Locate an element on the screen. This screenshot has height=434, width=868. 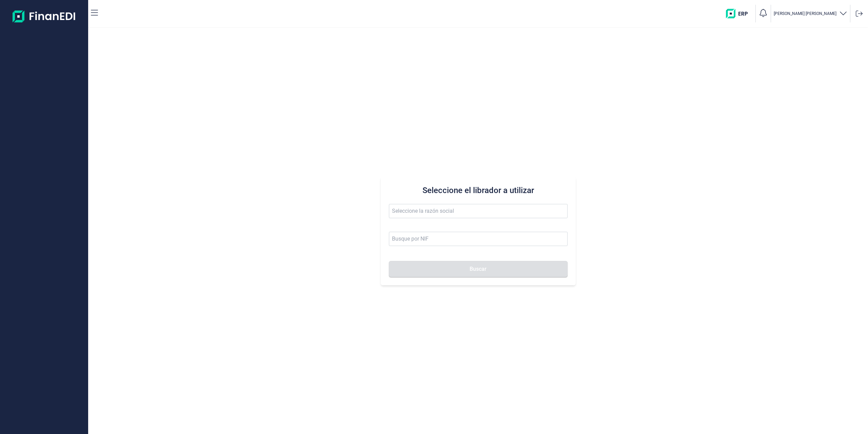
h3: Seleccione el librador a utilizar is located at coordinates (478, 190).